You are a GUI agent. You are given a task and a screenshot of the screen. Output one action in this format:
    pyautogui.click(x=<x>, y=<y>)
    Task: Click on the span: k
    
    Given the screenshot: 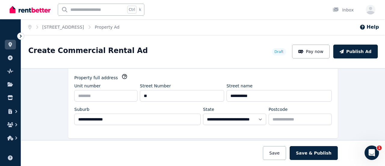 What is the action you would take?
    pyautogui.click(x=140, y=10)
    